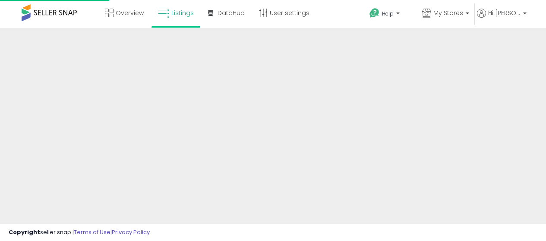 Image resolution: width=546 pixels, height=241 pixels. What do you see at coordinates (131, 232) in the screenshot?
I see `a: Privacy Policy` at bounding box center [131, 232].